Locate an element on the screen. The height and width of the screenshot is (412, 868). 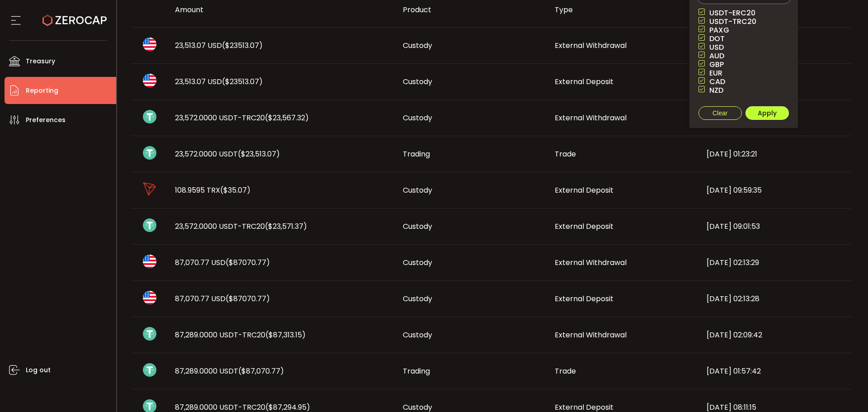
div: Chat Widget is located at coordinates (845, 390).